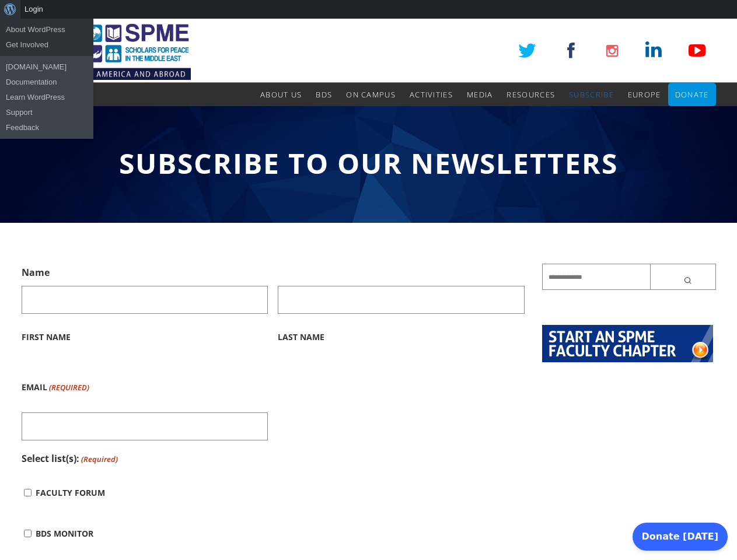 The height and width of the screenshot is (560, 737). What do you see at coordinates (56, 387) in the screenshot?
I see `label: Email` at bounding box center [56, 387].